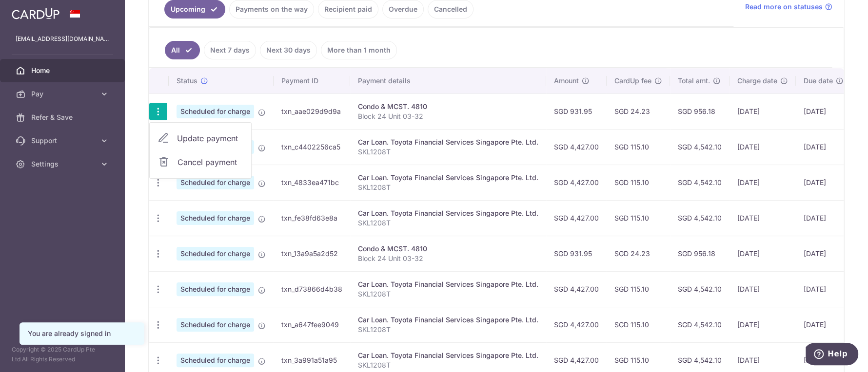 This screenshot has height=372, width=868. Describe the element at coordinates (36, 14) in the screenshot. I see `img: CardUp` at that location.